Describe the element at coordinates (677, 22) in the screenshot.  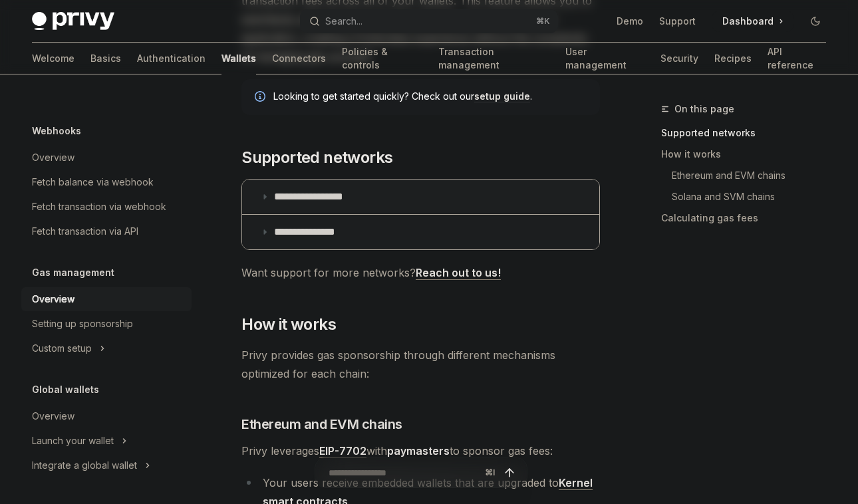
I see `a: Support` at that location.